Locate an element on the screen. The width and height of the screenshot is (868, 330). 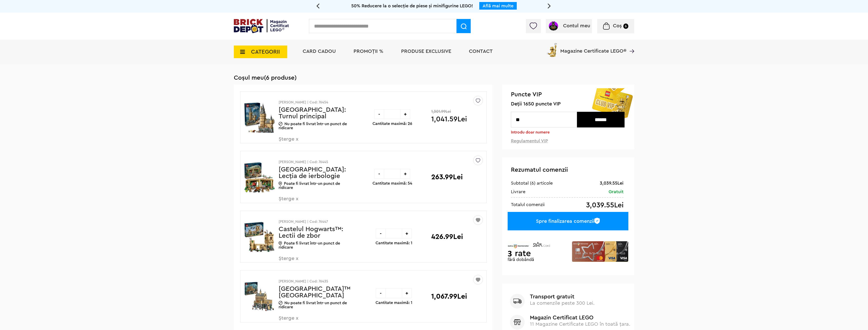
span: 1,041.59Lei is located at coordinates (449, 119).